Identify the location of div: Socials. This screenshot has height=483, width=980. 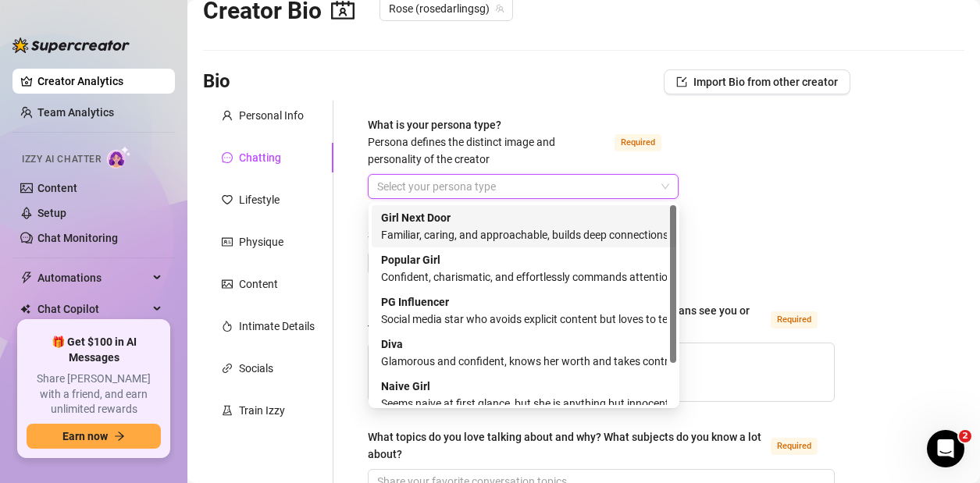
(256, 369).